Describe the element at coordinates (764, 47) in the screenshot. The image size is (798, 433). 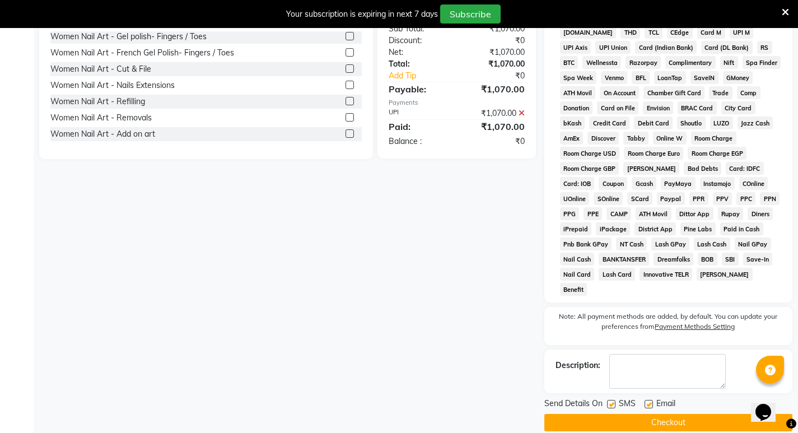
I see `span: RS` at that location.